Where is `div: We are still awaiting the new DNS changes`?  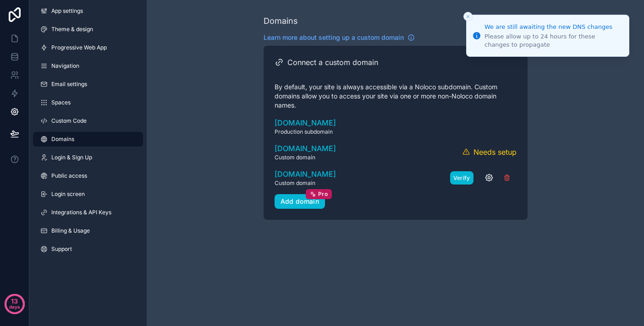
div: We are still awaiting the new DNS changes is located at coordinates (553, 27).